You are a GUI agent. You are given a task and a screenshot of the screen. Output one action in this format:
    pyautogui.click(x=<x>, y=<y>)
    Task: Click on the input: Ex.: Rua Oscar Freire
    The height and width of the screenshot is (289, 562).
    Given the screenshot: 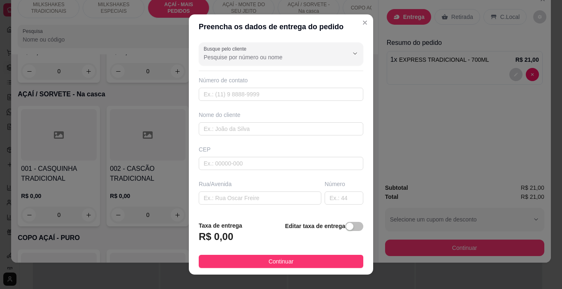 What is the action you would take?
    pyautogui.click(x=260, y=198)
    